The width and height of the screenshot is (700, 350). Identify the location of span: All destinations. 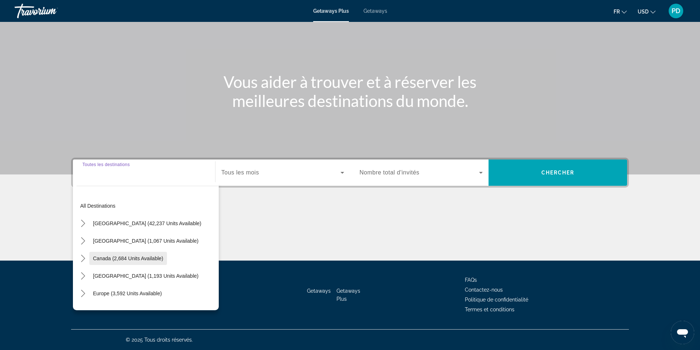
(98, 206).